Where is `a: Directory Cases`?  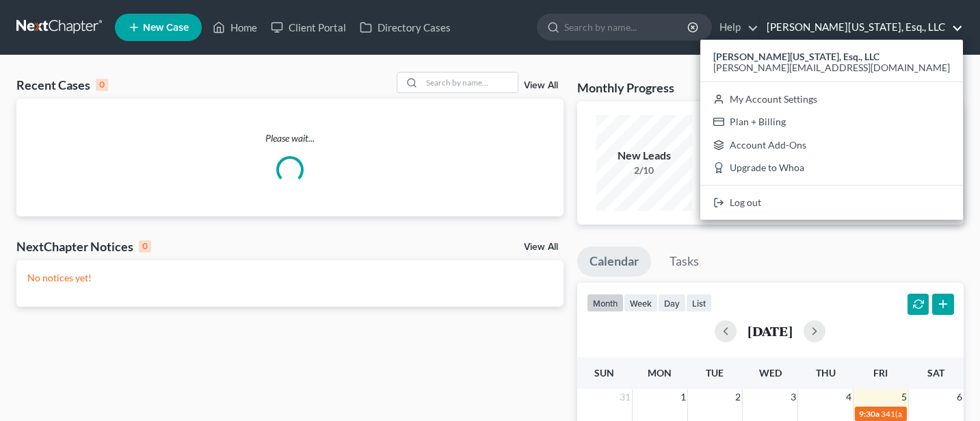 a: Directory Cases is located at coordinates (405, 28).